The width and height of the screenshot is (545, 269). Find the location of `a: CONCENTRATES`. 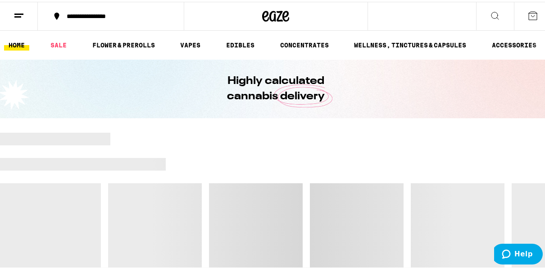

a: CONCENTRATES is located at coordinates (305, 43).